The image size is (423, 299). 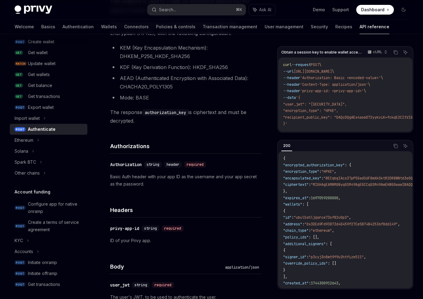 What do you see at coordinates (334, 84) in the screenshot?
I see `span: 'Content-Type: application/json'` at bounding box center [334, 84].